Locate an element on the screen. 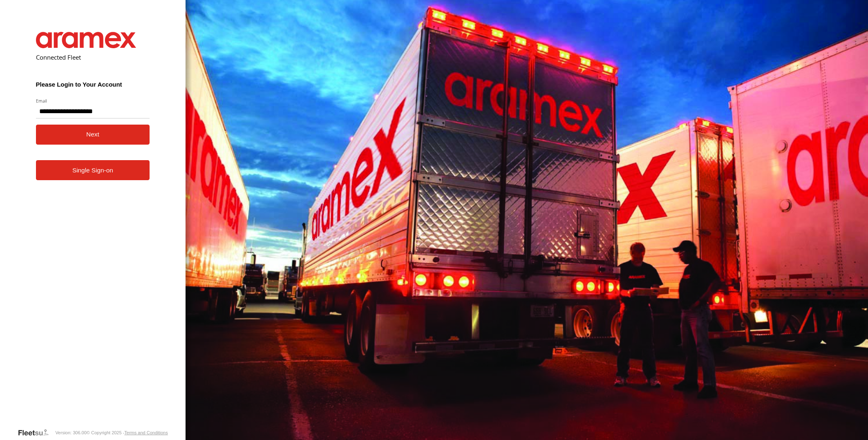 This screenshot has height=440, width=868. a: Single Sign-on is located at coordinates (93, 170).